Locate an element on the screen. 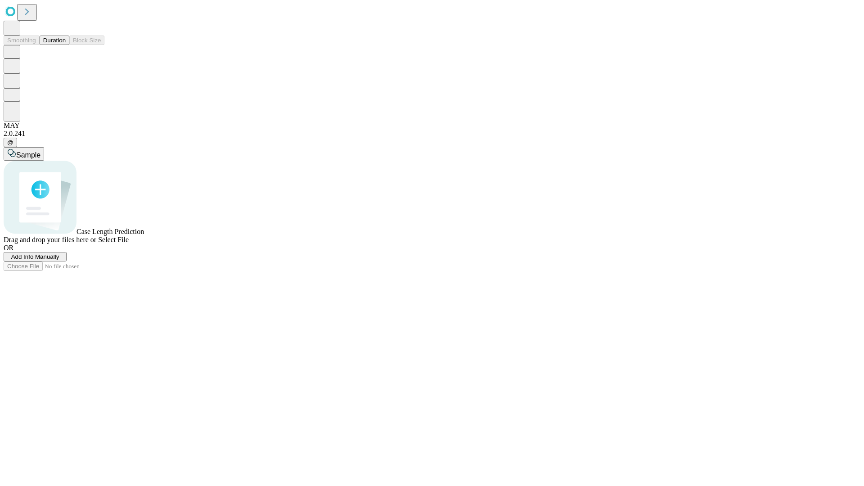 This screenshot has height=486, width=864. button: Smoothing is located at coordinates (22, 40).